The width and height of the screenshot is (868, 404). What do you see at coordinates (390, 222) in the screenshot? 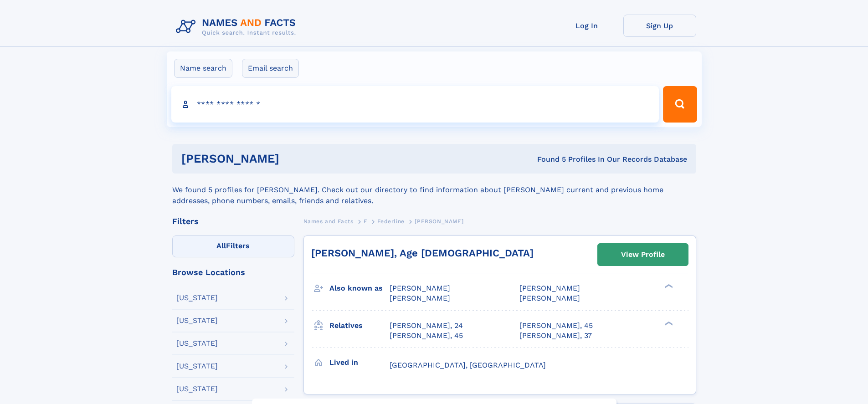
I see `span: Federline` at bounding box center [390, 222].